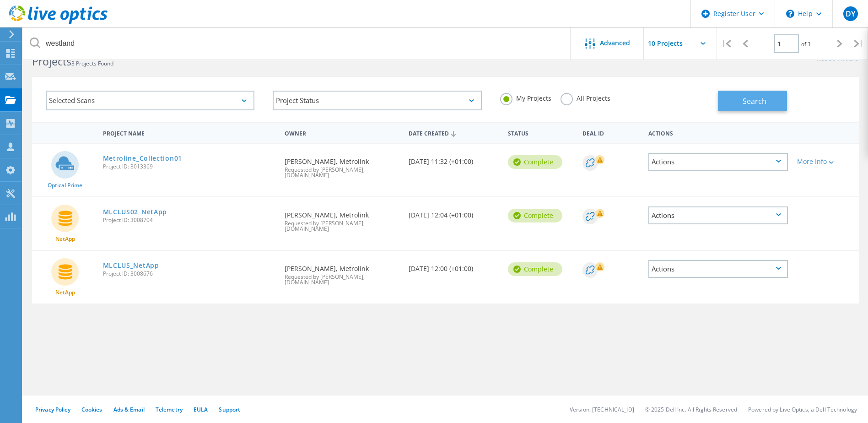  I want to click on div: More Info, so click(826, 161).